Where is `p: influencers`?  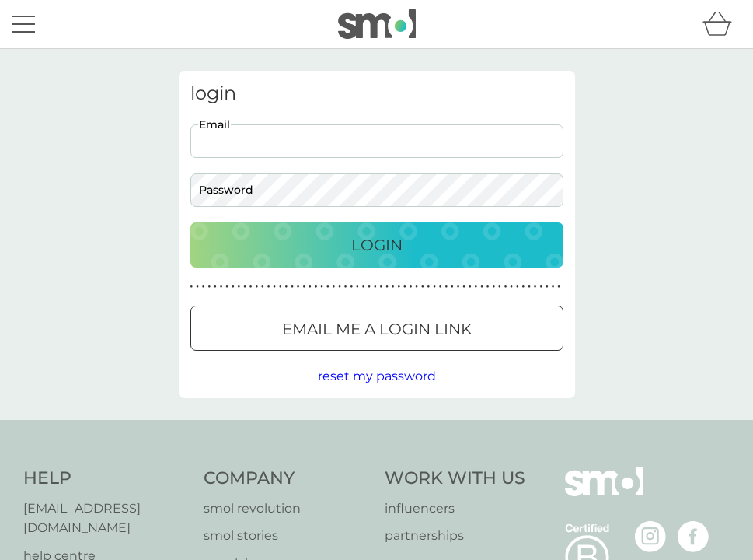
p: influencers is located at coordinates (455, 508).